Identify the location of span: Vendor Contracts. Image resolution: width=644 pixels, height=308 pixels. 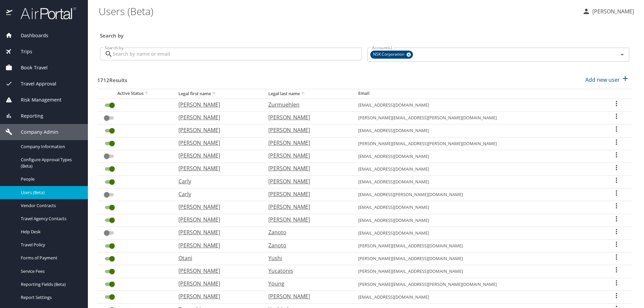
(50, 205).